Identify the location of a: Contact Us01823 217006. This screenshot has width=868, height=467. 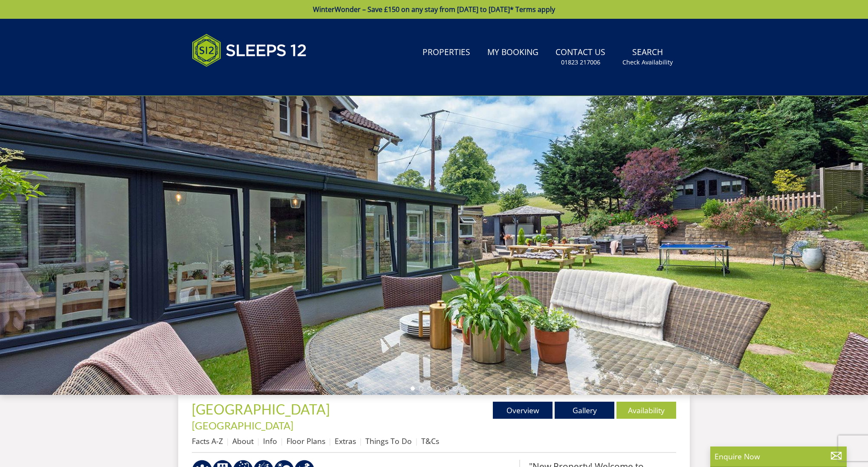
(580, 56).